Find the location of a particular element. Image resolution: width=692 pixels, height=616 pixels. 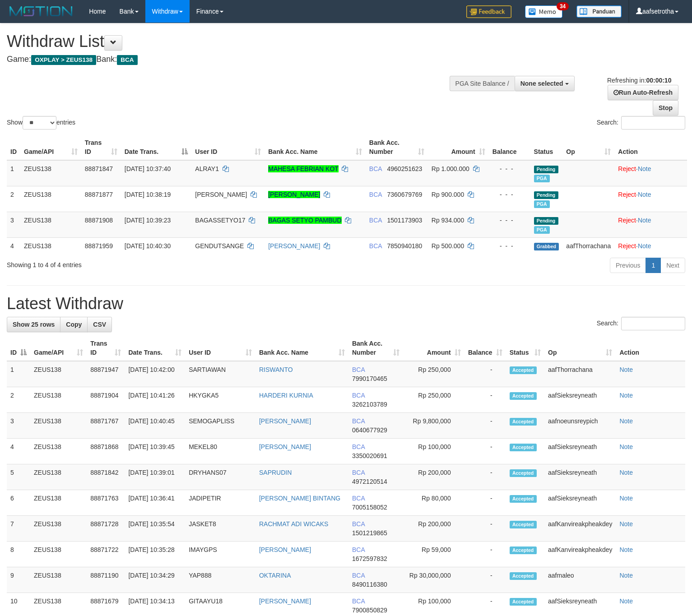

td: DRYHANS07 is located at coordinates (220, 478).